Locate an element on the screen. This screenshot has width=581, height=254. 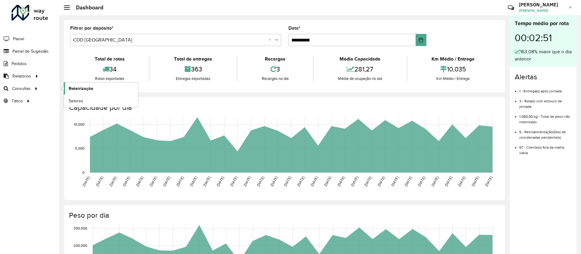
li: 1 - Entrega(s) após jornada is located at coordinates (545, 89).